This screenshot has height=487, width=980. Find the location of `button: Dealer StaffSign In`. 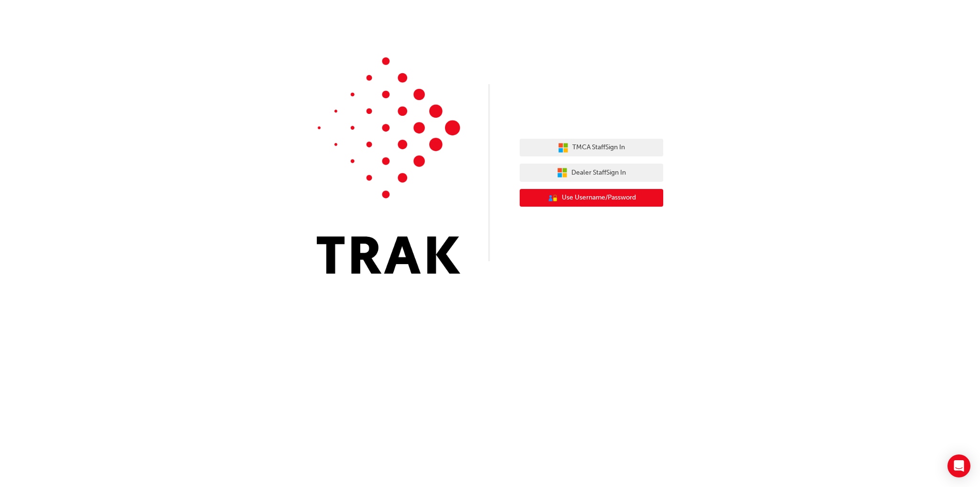

button: Dealer StaffSign In is located at coordinates (592, 173).